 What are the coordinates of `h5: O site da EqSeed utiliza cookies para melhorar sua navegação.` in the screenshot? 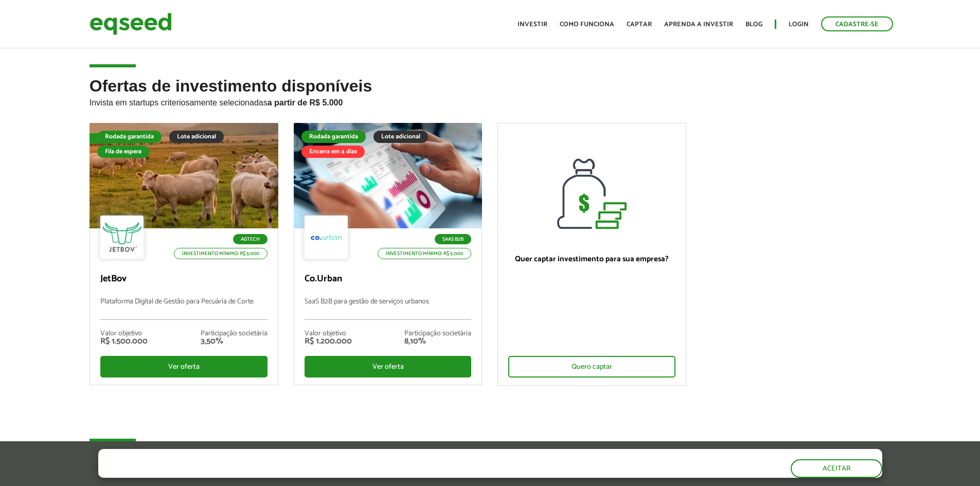 It's located at (284, 457).